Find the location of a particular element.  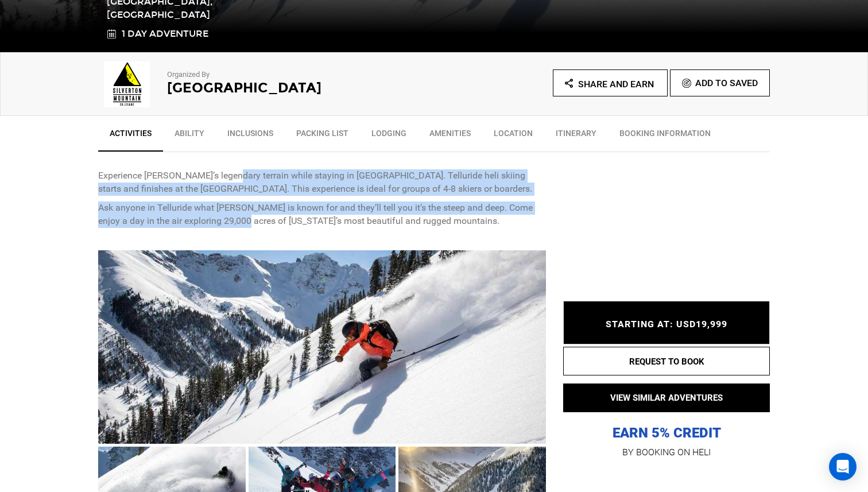

a: BOOKING INFORMATION is located at coordinates (665, 136).